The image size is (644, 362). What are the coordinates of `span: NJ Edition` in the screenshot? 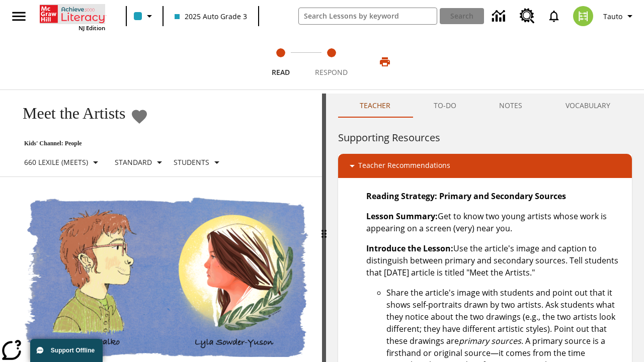 It's located at (92, 28).